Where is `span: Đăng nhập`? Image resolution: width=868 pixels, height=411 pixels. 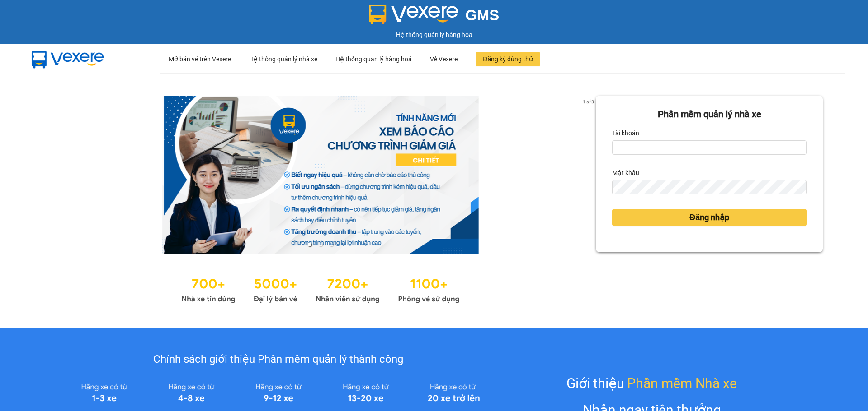 span: Đăng nhập is located at coordinates (709, 217).